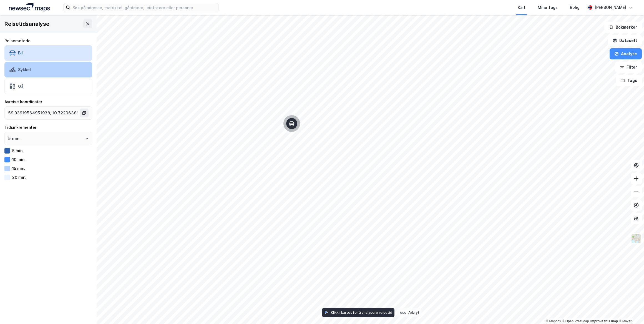  What do you see at coordinates (548, 8) in the screenshot?
I see `div: Mine Tags` at bounding box center [548, 8].